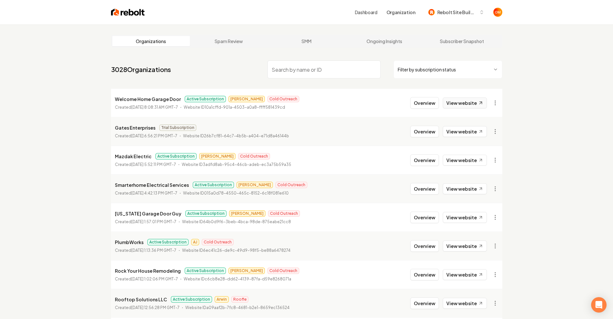  What do you see at coordinates (462, 41) in the screenshot?
I see `a: Subscriber Snapshot` at bounding box center [462, 41].